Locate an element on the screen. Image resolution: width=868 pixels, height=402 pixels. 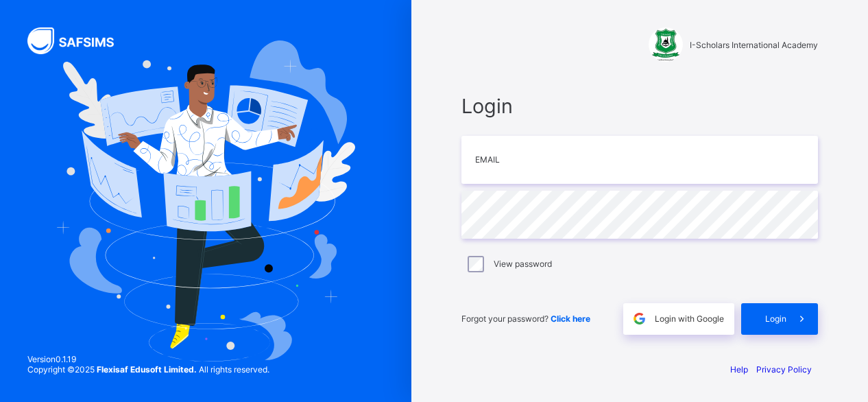
span: Forgot your password? is located at coordinates (526, 318).